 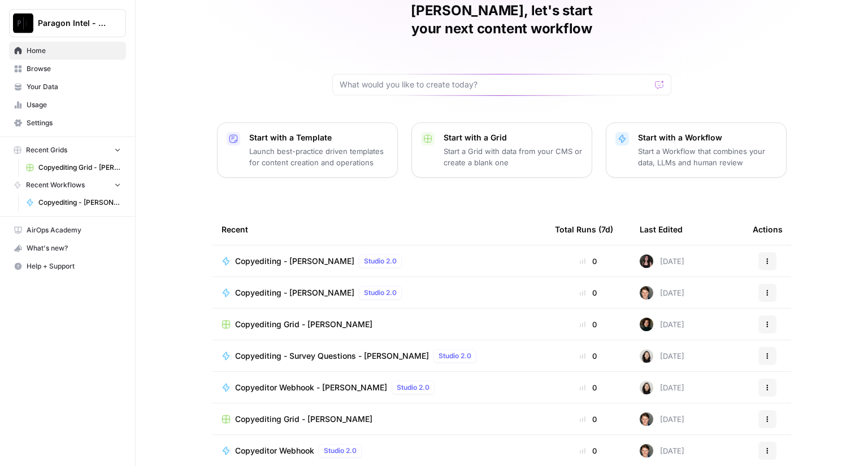 I want to click on p: Launch best-practice driven templates for content creation and operations, so click(x=318, y=157).